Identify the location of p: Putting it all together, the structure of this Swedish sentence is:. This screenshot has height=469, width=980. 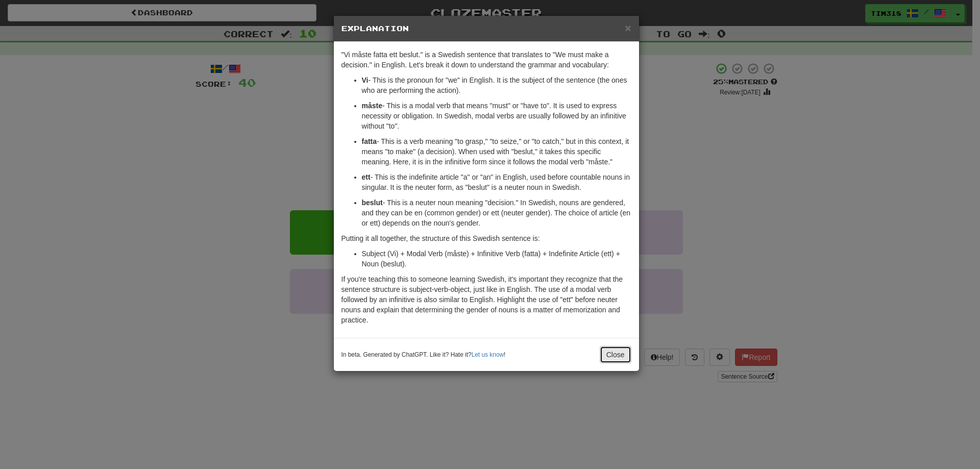
(487, 238).